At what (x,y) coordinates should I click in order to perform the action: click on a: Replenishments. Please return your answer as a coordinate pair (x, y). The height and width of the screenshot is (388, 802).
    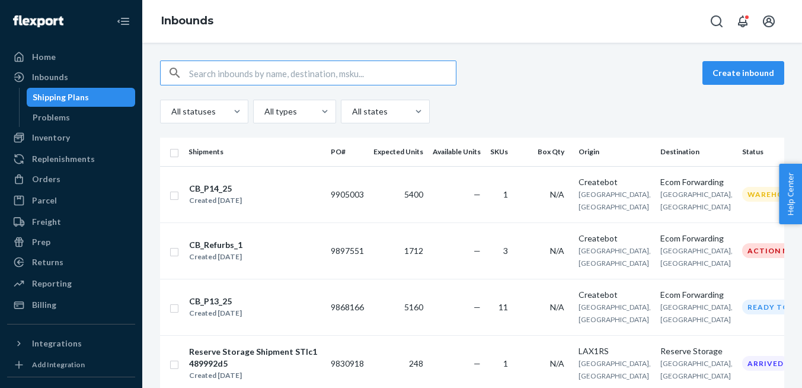
    Looking at the image, I should click on (71, 159).